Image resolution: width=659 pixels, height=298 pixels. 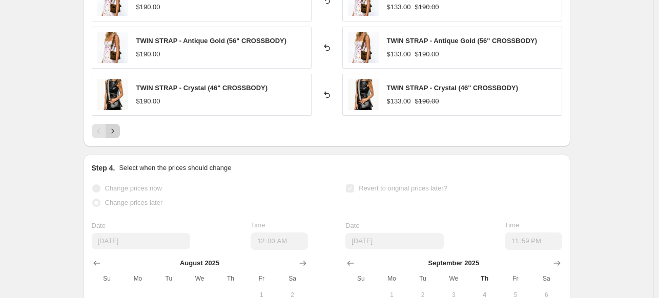 I want to click on button: Show next month, October 2025, so click(x=557, y=264).